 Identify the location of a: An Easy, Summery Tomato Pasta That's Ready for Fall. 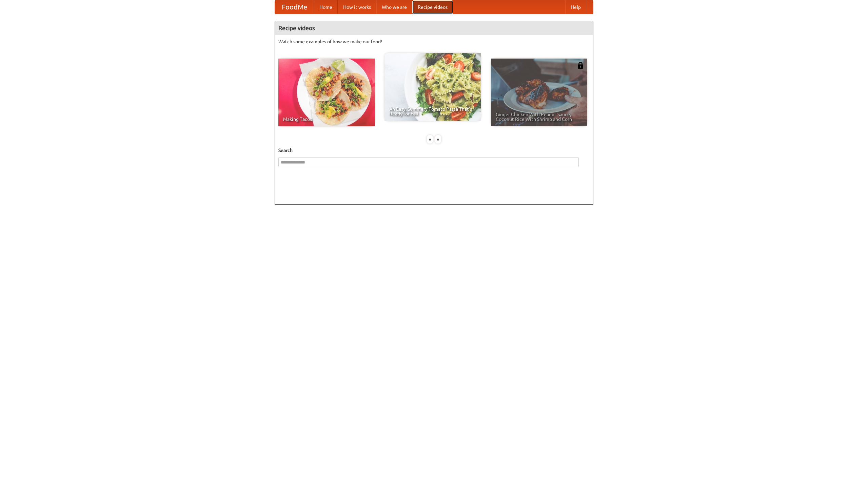
(433, 87).